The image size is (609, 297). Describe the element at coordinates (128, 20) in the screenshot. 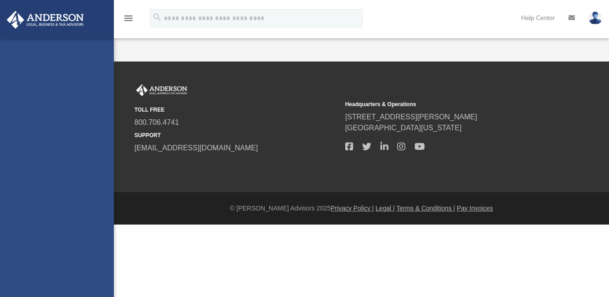

I see `a: menu` at that location.